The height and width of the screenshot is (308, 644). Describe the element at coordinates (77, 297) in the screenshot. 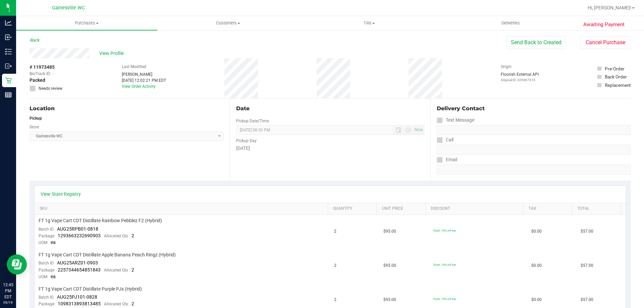

I see `span: AUG25PJ101-0828` at that location.